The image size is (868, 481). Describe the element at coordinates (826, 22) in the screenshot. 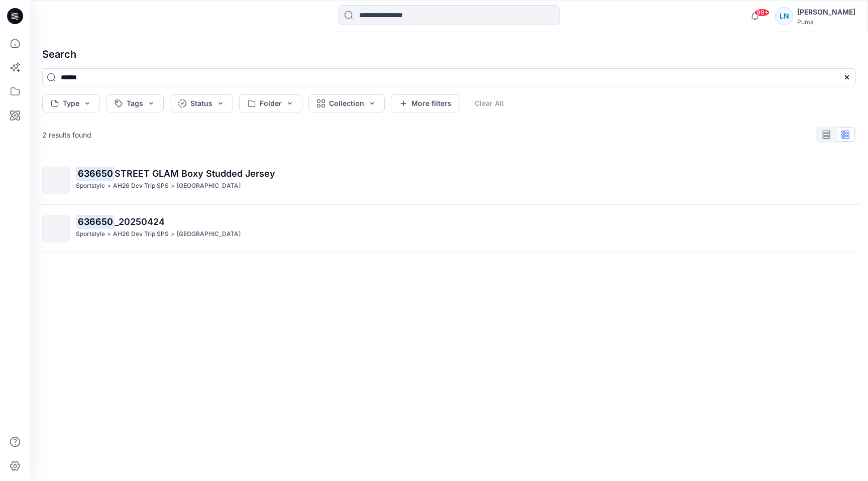

I see `div: Puma` at that location.